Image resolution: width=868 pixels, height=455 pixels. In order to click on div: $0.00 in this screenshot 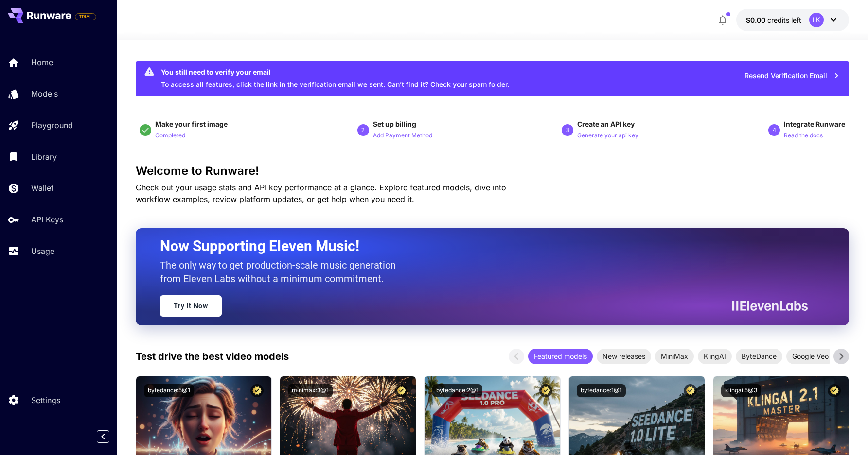, I will do `click(774, 20)`.